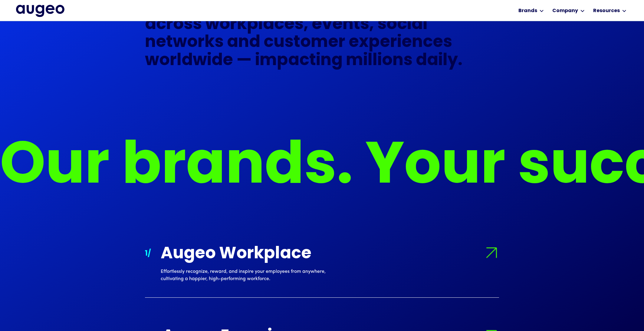  What do you see at coordinates (248, 254) in the screenshot?
I see `div: Augeo Workplace` at bounding box center [248, 254].